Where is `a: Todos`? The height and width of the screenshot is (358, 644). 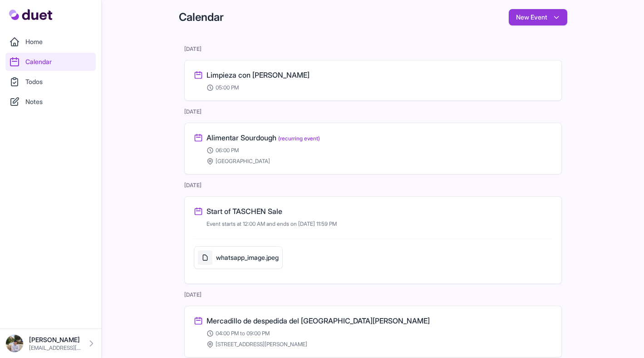 a: Todos is located at coordinates (50, 82).